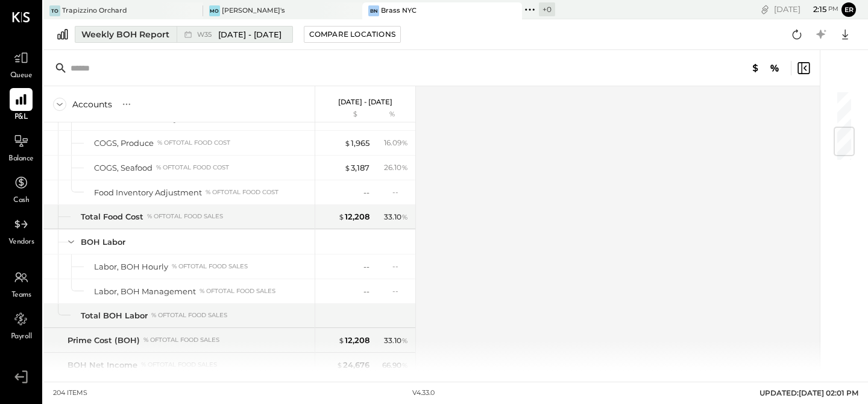 This screenshot has width=868, height=404. Describe the element at coordinates (814, 9) in the screenshot. I see `span: 2 : 15` at that location.